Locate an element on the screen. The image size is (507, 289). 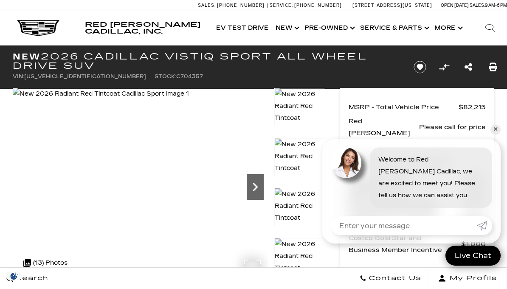
span: Stock: is located at coordinates (165, 76).